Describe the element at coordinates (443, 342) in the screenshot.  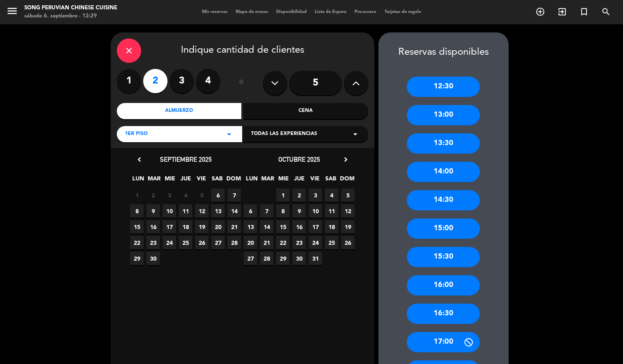
I see `div: 17:00` at that location.